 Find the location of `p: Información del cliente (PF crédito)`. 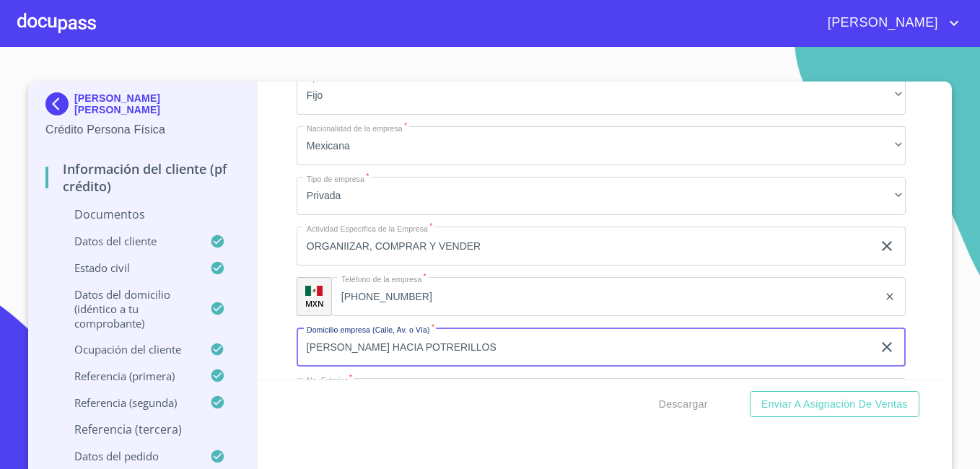

p: Información del cliente (PF crédito) is located at coordinates (142, 177).